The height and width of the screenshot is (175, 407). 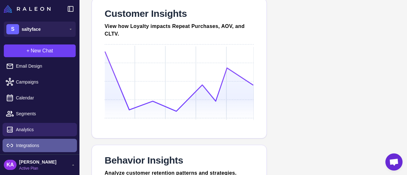 What do you see at coordinates (44, 146) in the screenshot?
I see `span: Integrations` at bounding box center [44, 146].